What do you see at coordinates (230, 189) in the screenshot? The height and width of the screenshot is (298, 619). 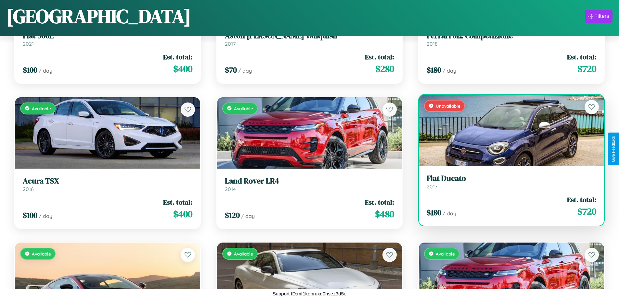 I see `span: 2014` at bounding box center [230, 189].